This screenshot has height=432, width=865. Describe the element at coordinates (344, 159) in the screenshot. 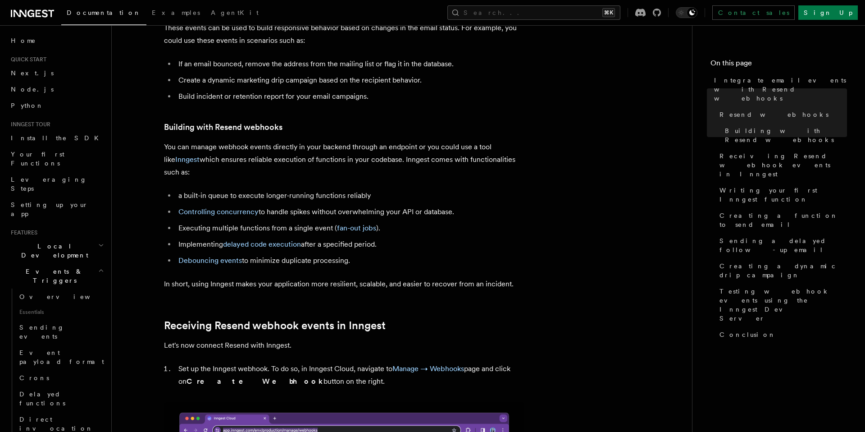

I see `p: You can manage webhook events directly in your backend through an endpoint or you could use a too...` at that location.